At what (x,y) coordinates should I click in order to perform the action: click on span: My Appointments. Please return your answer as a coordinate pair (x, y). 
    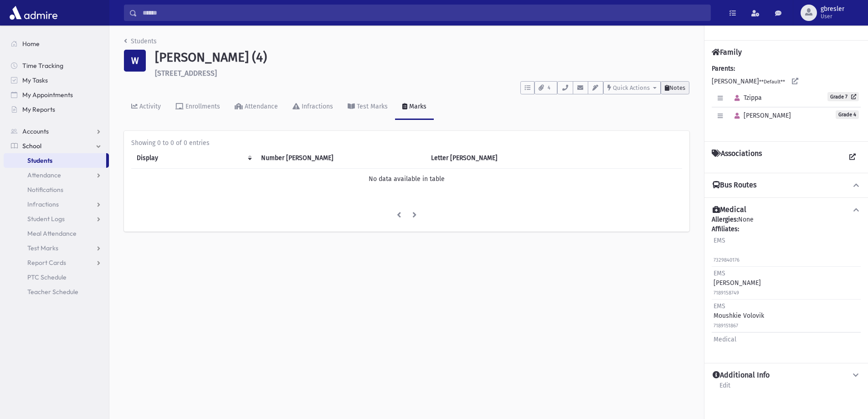
    Looking at the image, I should click on (47, 94).